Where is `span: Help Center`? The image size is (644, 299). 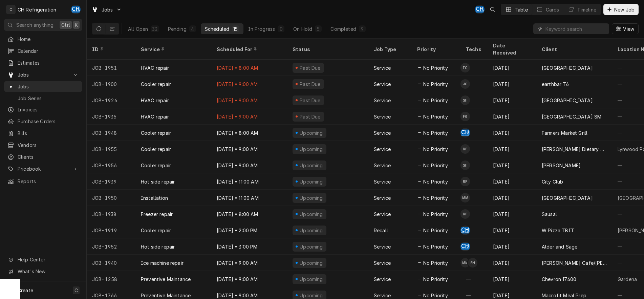
span: Help Center is located at coordinates (48, 260).